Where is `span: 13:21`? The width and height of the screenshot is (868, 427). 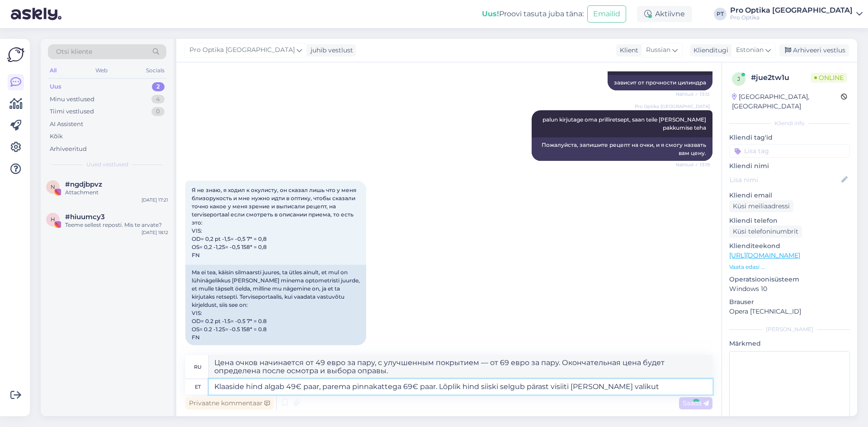
span: 13:21 is located at coordinates (205, 349).